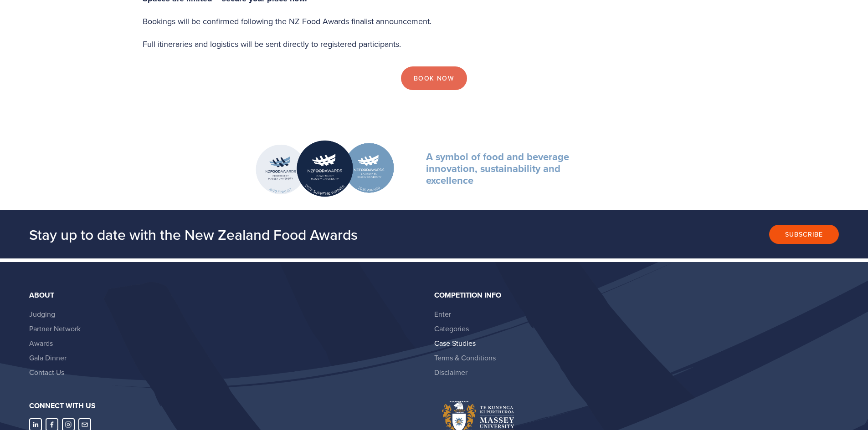 The width and height of the screenshot is (868, 430). Describe the element at coordinates (804, 234) in the screenshot. I see `button: Subscribe` at that location.